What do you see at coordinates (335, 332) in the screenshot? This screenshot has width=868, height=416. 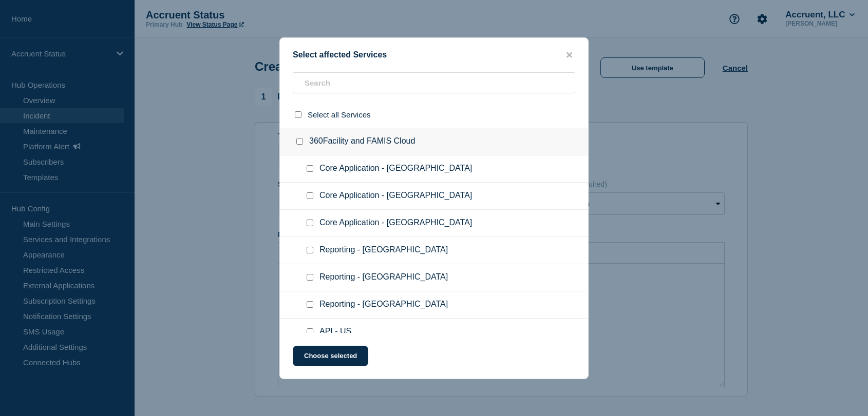 I see `span: API - US` at bounding box center [335, 332].